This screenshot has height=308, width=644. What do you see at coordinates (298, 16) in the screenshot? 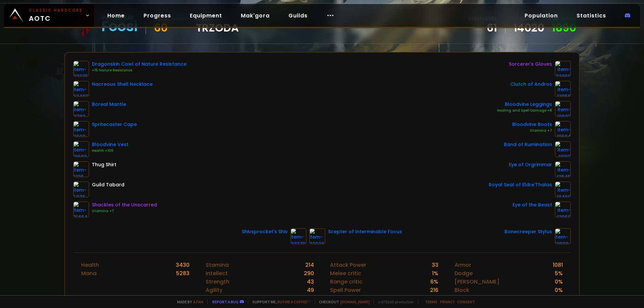
I see `a: Guilds` at bounding box center [298, 16].